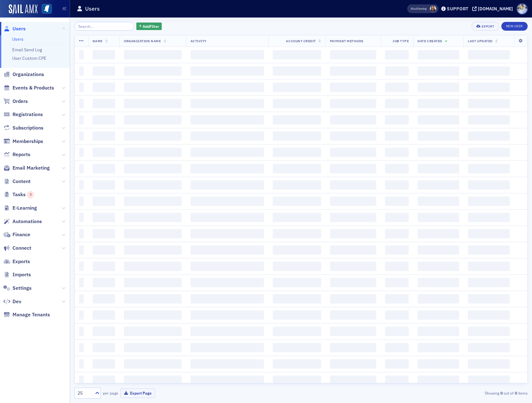 Image resolution: width=532 pixels, height=403 pixels. I want to click on span: Content, so click(21, 182).